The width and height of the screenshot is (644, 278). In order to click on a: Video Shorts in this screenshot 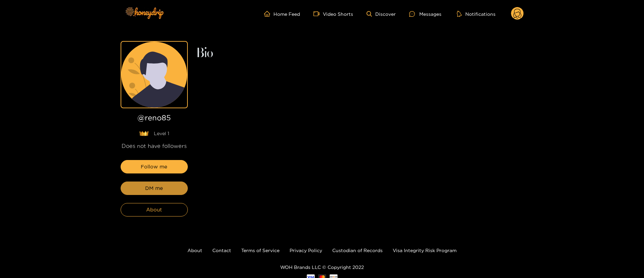, I will do `click(333, 14)`.